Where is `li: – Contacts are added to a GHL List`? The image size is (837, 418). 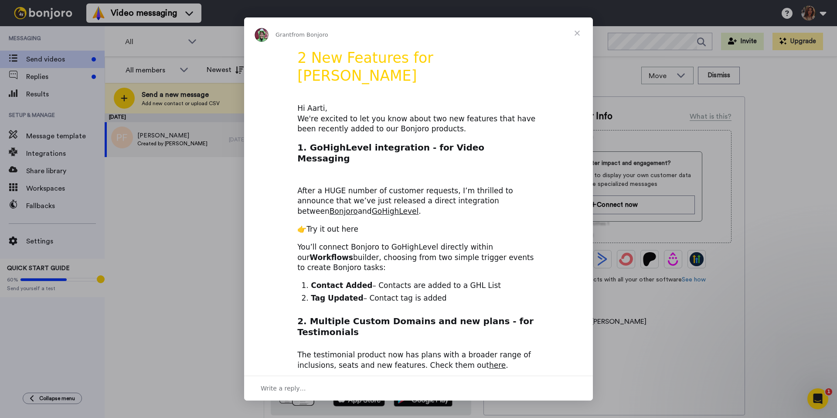
li: – Contacts are added to a GHL List is located at coordinates (425, 286).